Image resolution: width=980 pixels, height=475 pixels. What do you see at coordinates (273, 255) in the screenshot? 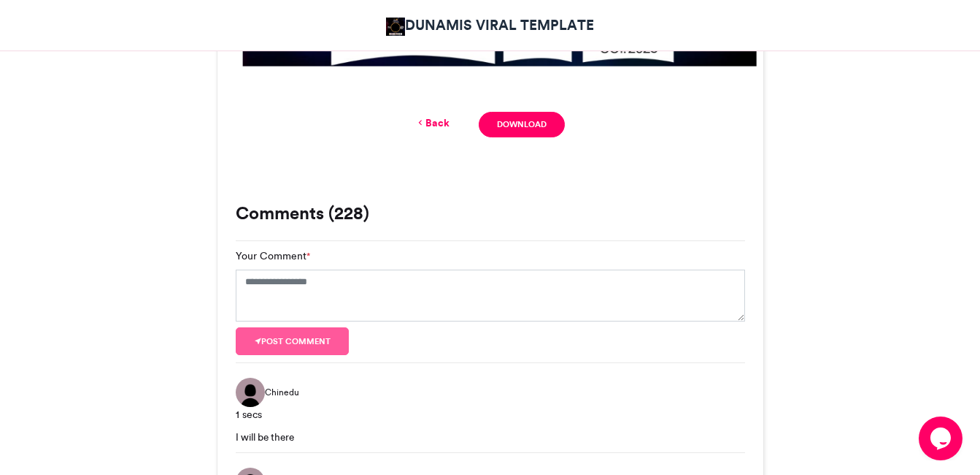
I see `label: Your Comment` at bounding box center [273, 255].